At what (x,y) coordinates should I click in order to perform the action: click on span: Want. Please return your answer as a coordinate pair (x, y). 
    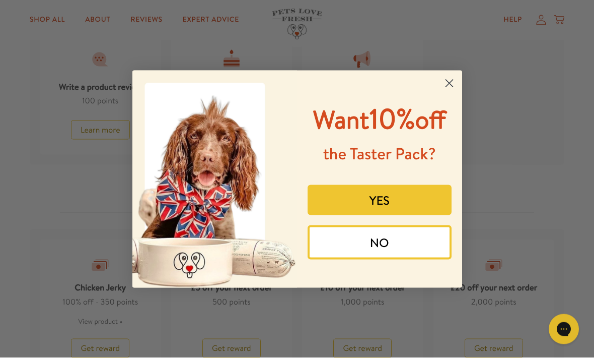
    Looking at the image, I should click on (342, 119).